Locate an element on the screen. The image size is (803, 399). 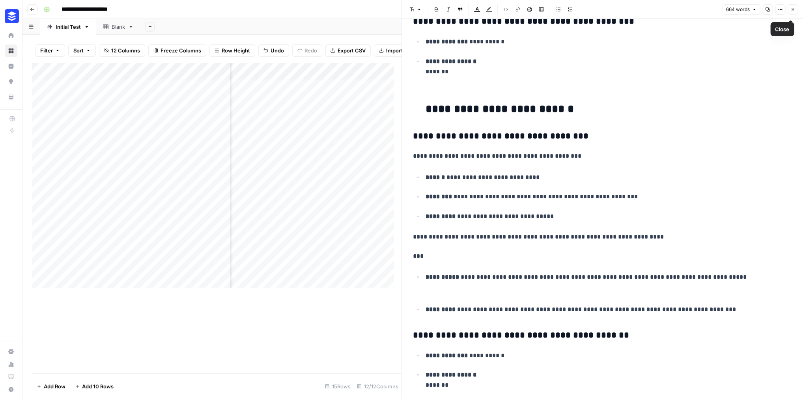
span: 664 words is located at coordinates (738, 9).